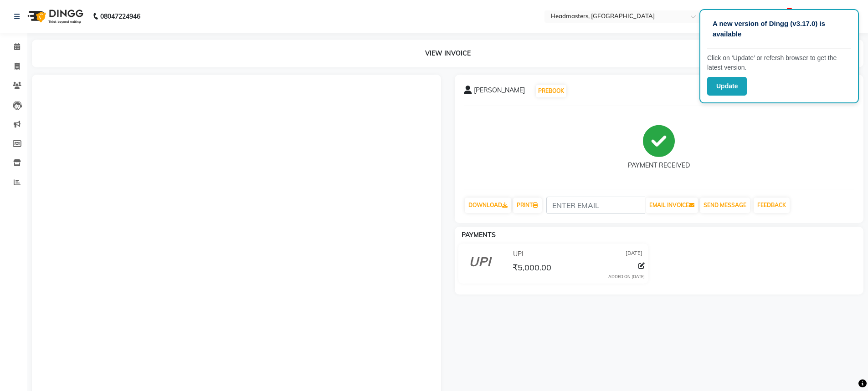 Image resolution: width=868 pixels, height=391 pixels. What do you see at coordinates (671, 205) in the screenshot?
I see `button: EMAIL INVOICE` at bounding box center [671, 205].